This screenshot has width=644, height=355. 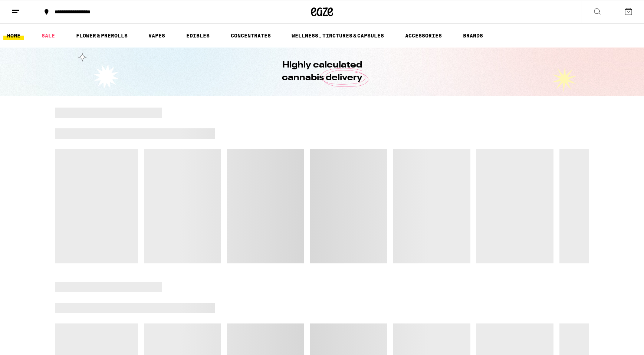 I want to click on a: WELLNESS, TINCTURES & CAPSULES, so click(x=338, y=36).